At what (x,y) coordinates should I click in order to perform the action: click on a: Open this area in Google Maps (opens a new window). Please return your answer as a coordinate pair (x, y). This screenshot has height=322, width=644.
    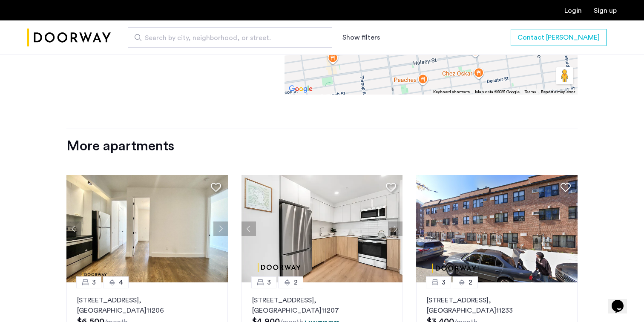
    Looking at the image, I should click on (301, 89).